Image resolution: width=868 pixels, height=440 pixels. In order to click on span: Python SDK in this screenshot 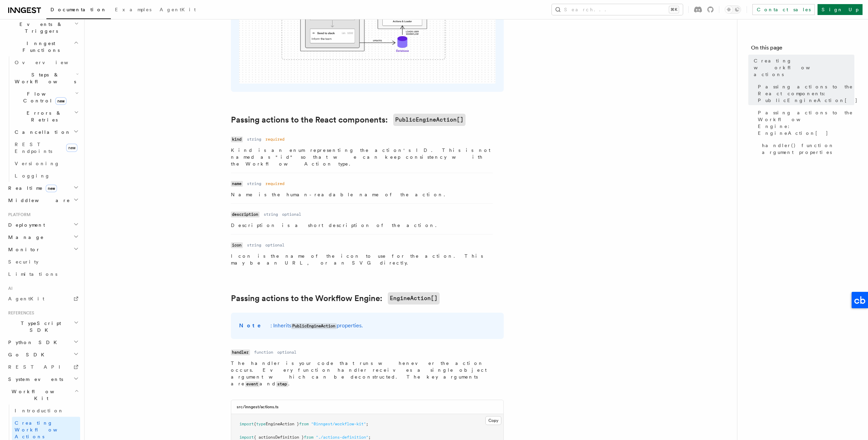, I will do `click(33, 342)`.